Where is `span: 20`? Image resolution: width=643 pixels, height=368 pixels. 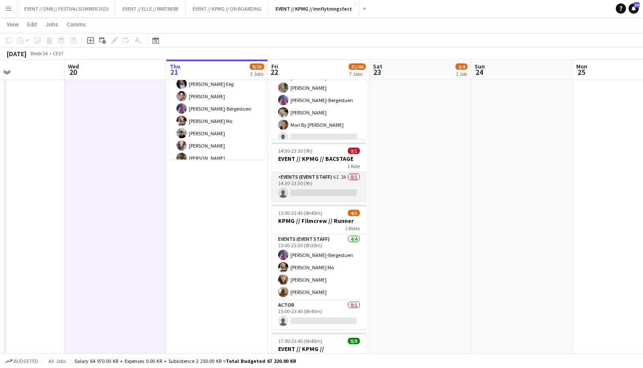 span: 20 is located at coordinates (73, 72).